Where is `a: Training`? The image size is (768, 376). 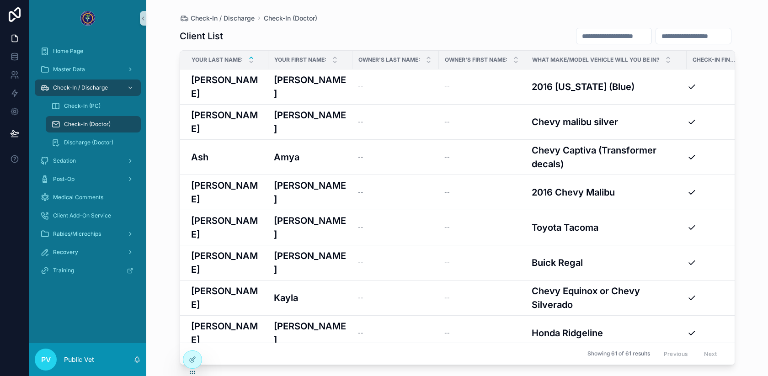 a: Training is located at coordinates (88, 271).